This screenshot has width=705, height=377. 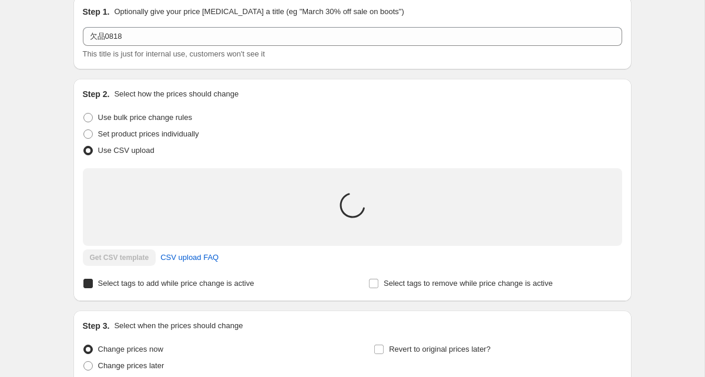 What do you see at coordinates (126, 150) in the screenshot?
I see `span: Use CSV upload` at bounding box center [126, 150].